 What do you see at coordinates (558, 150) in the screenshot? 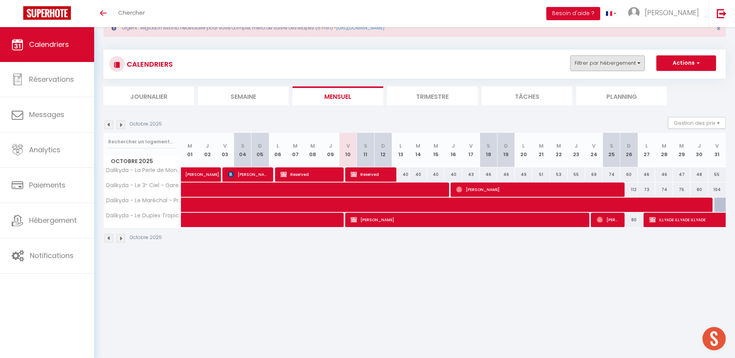
I see `th: 22` at bounding box center [558, 150].